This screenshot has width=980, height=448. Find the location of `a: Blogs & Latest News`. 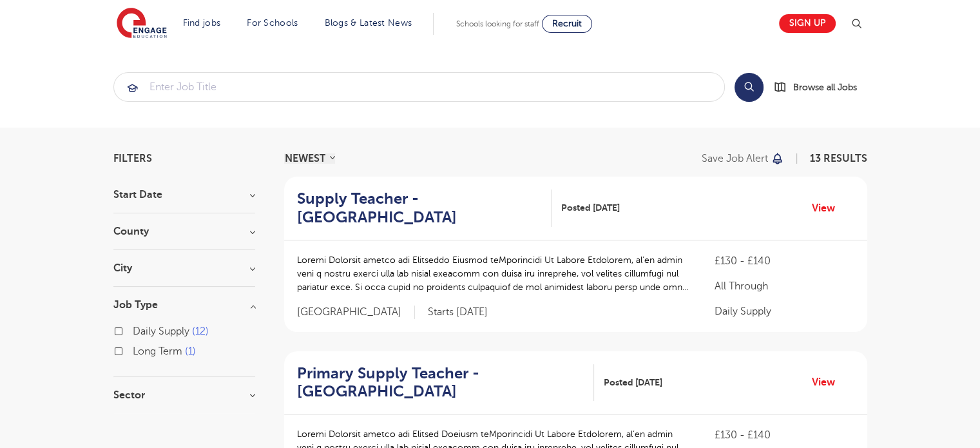

a: Blogs & Latest News is located at coordinates (368, 22).